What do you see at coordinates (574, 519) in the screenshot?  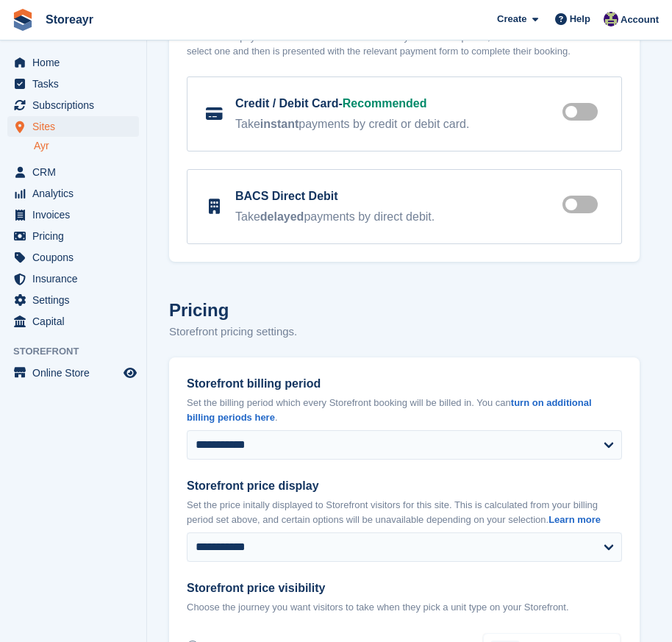 I see `strong: Learn more` at bounding box center [574, 519].